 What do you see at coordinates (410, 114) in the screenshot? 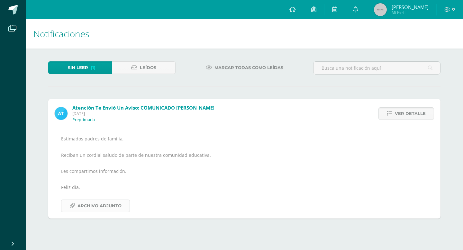
I see `span: Ver detalle` at bounding box center [410, 114].